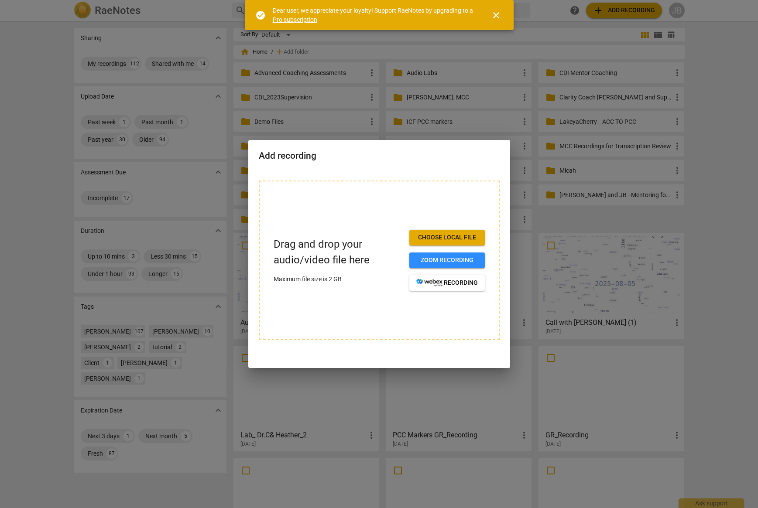 The width and height of the screenshot is (758, 508). Describe the element at coordinates (260, 15) in the screenshot. I see `span: check_circle` at that location.